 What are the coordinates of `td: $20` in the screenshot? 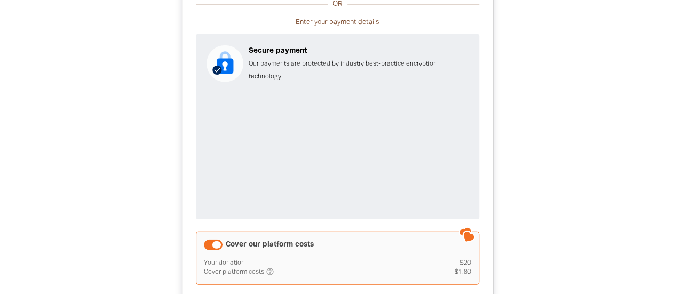 It's located at (446, 263).